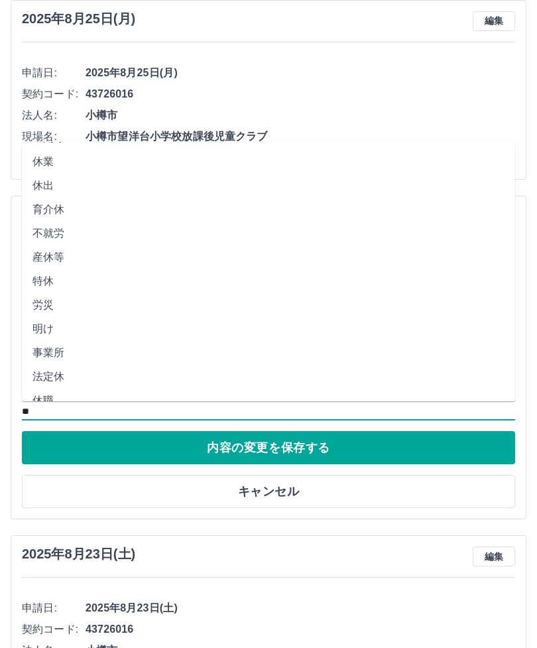 The width and height of the screenshot is (537, 648). Describe the element at coordinates (78, 554) in the screenshot. I see `h3: 2025年8月23日(土)` at that location.